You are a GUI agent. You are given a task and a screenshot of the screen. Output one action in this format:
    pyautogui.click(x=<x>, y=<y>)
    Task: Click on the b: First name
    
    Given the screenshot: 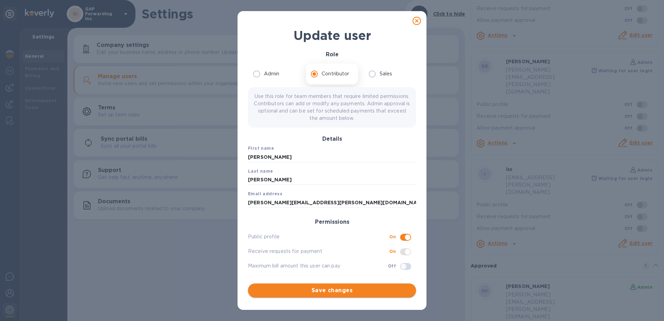 What is the action you would take?
    pyautogui.click(x=261, y=148)
    